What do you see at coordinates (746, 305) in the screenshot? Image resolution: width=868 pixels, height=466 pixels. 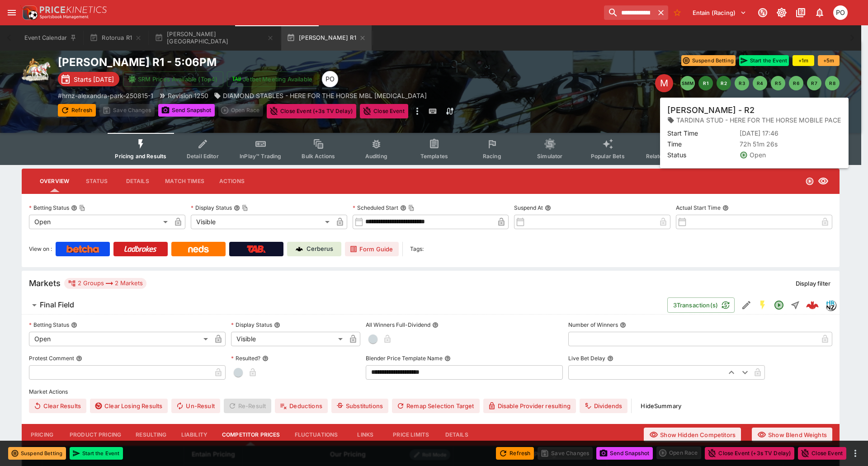 I see `button: Edit Detail` at bounding box center [746, 305].